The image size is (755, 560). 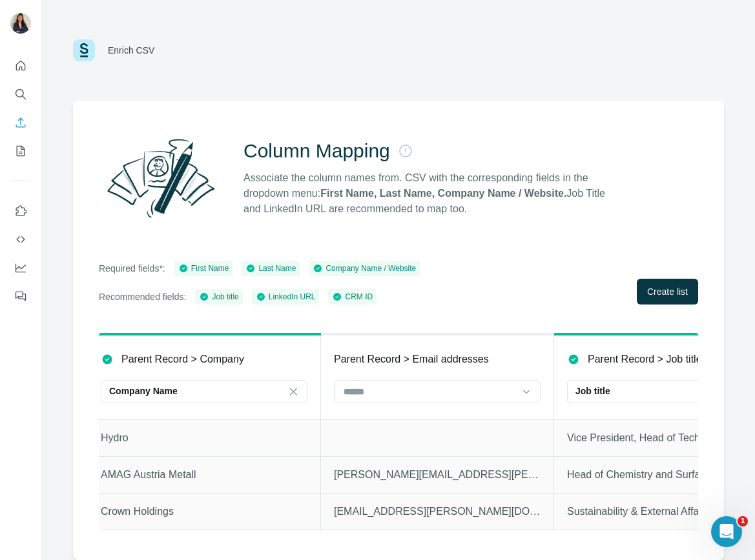 What do you see at coordinates (316, 151) in the screenshot?
I see `h2: Column Mapping` at bounding box center [316, 151].